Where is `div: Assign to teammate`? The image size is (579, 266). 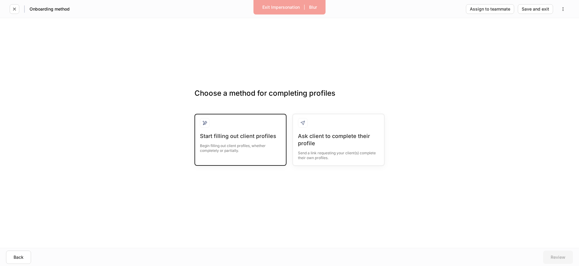
div: Assign to teammate is located at coordinates (490, 9).